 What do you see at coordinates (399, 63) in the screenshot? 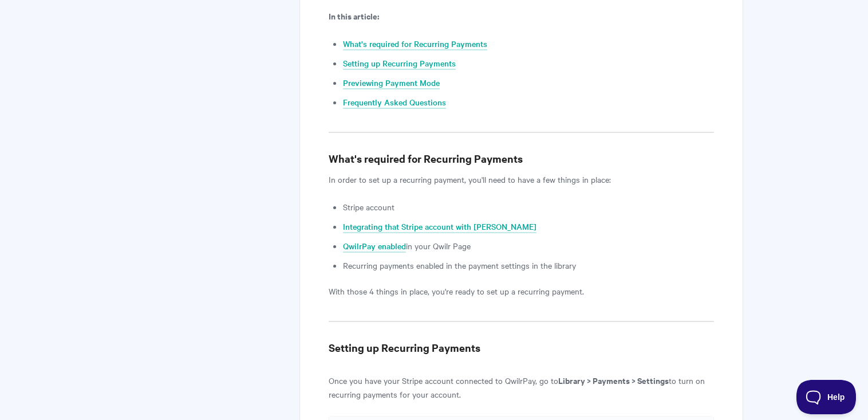
I see `a: Setting up Recurring Payments` at bounding box center [399, 63].